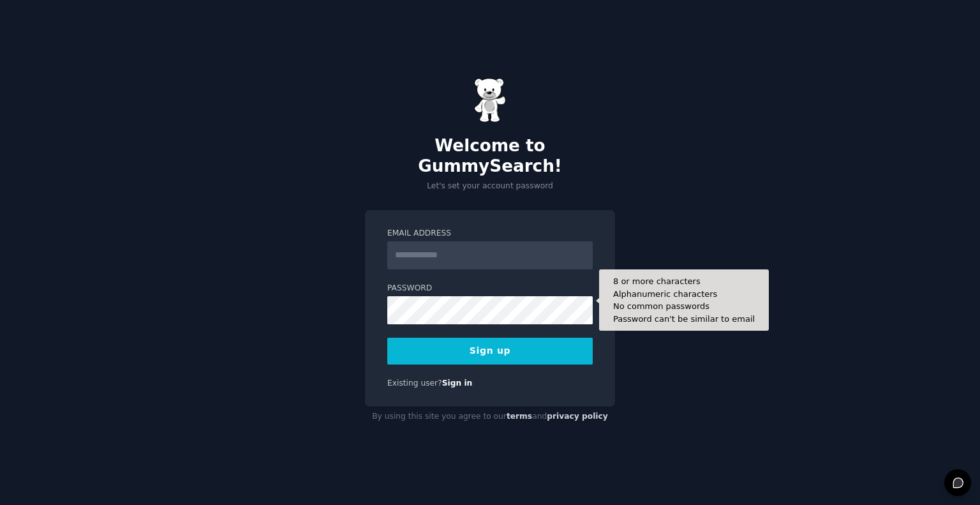 This screenshot has width=980, height=505. What do you see at coordinates (415, 383) in the screenshot?
I see `span: Existing user?` at bounding box center [415, 383].